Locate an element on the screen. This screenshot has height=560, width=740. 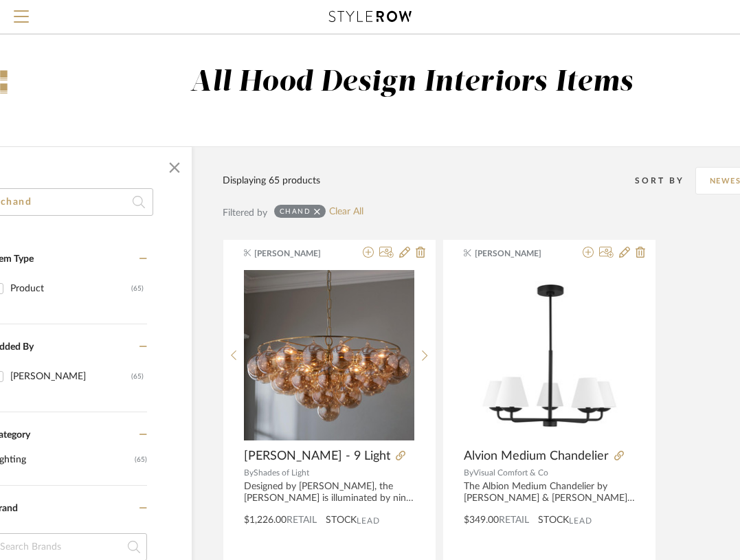
img: Alvion Medium Chandelier is located at coordinates (549, 355).